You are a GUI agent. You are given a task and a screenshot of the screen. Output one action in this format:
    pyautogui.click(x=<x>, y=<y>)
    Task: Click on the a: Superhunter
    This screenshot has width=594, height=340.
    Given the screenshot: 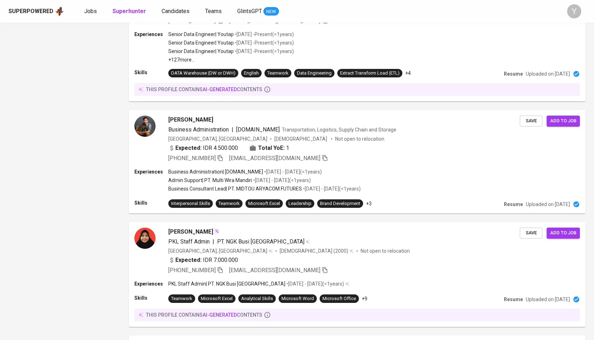 What is the action you would take?
    pyautogui.click(x=130, y=11)
    